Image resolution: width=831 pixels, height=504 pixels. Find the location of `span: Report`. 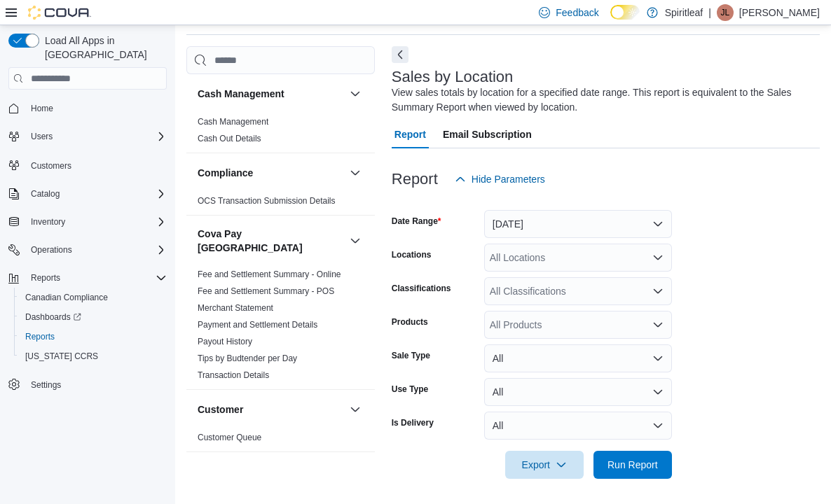

span: Report is located at coordinates (409, 134).